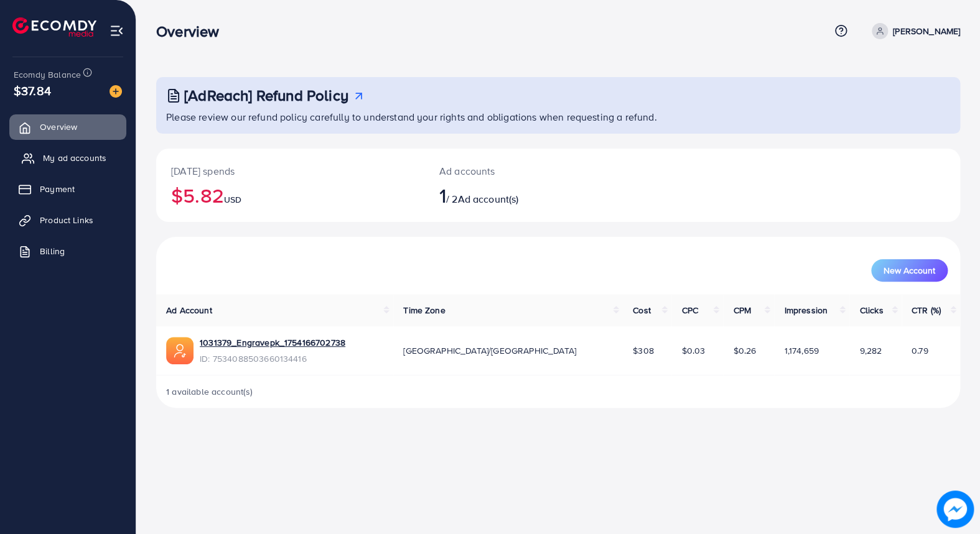 The image size is (980, 534). Describe the element at coordinates (442, 196) in the screenshot. I see `span: 1` at that location.